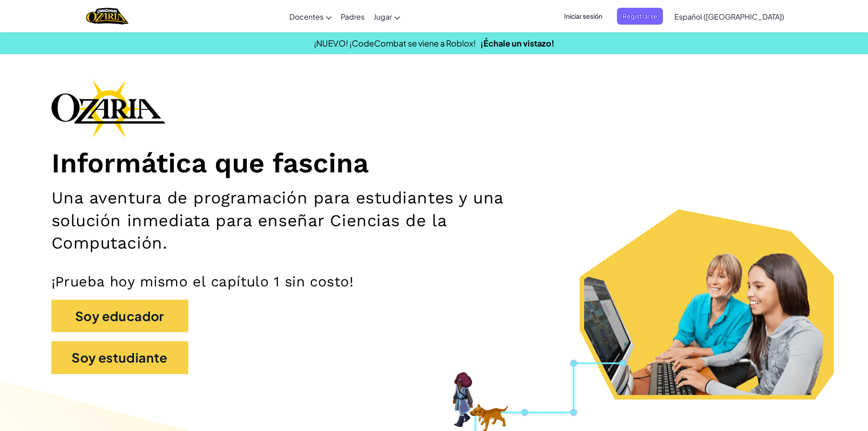  Describe the element at coordinates (107, 16) in the screenshot. I see `a: Ozaria by CodeCombat logo` at that location.